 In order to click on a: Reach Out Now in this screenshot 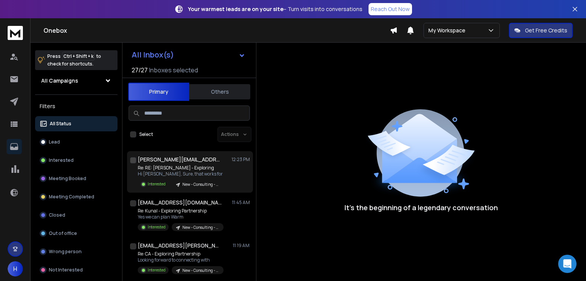, I will do `click(390, 9)`.